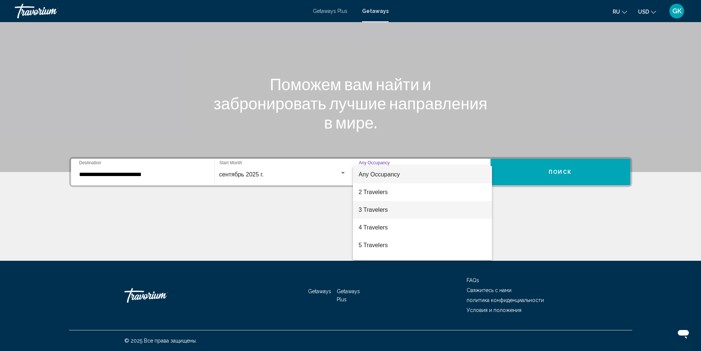 The image size is (701, 351). Describe the element at coordinates (422, 263) in the screenshot. I see `span: 6 Travelers` at that location.